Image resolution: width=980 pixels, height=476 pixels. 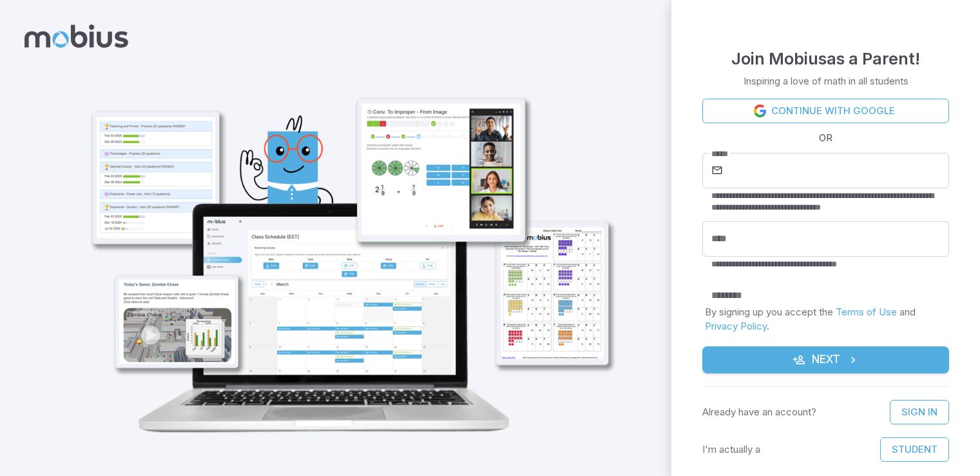 What do you see at coordinates (825, 319) in the screenshot?
I see `p: By signing up you accept the and .` at bounding box center [825, 319].